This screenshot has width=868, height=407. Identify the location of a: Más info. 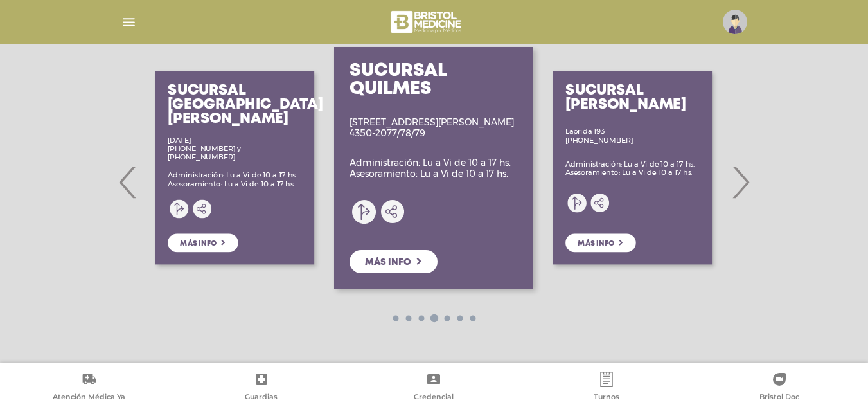
(393, 261).